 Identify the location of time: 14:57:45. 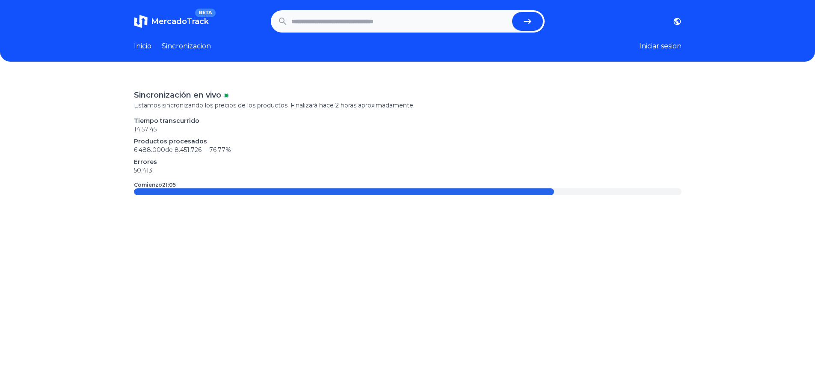
(145, 129).